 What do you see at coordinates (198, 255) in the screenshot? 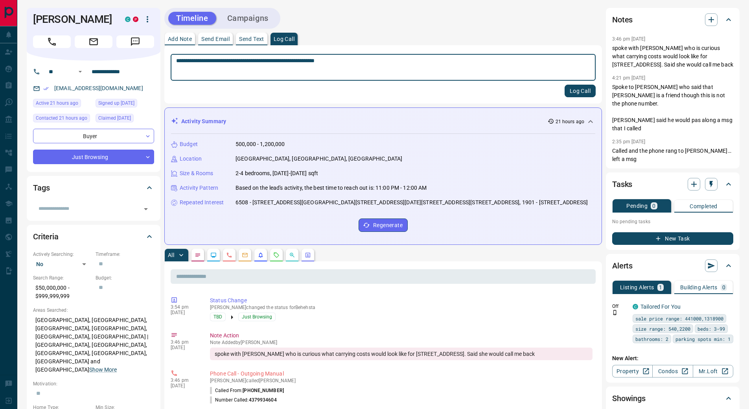
I see `svg: Notes` at bounding box center [198, 255].